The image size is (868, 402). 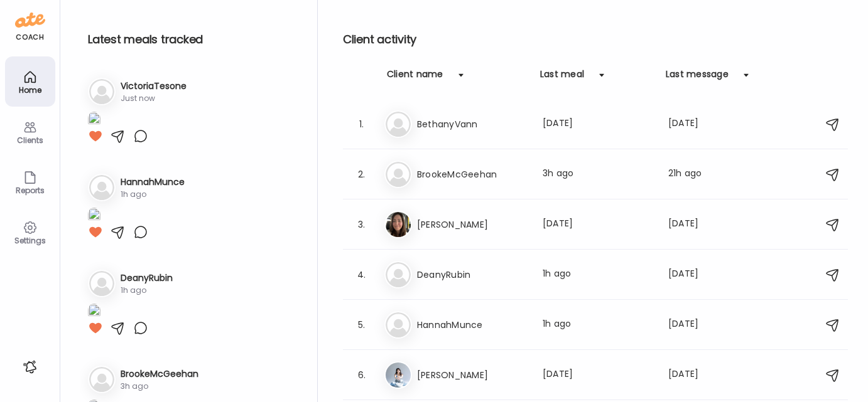 I want to click on h2: Latest meals tracked, so click(x=192, y=40).